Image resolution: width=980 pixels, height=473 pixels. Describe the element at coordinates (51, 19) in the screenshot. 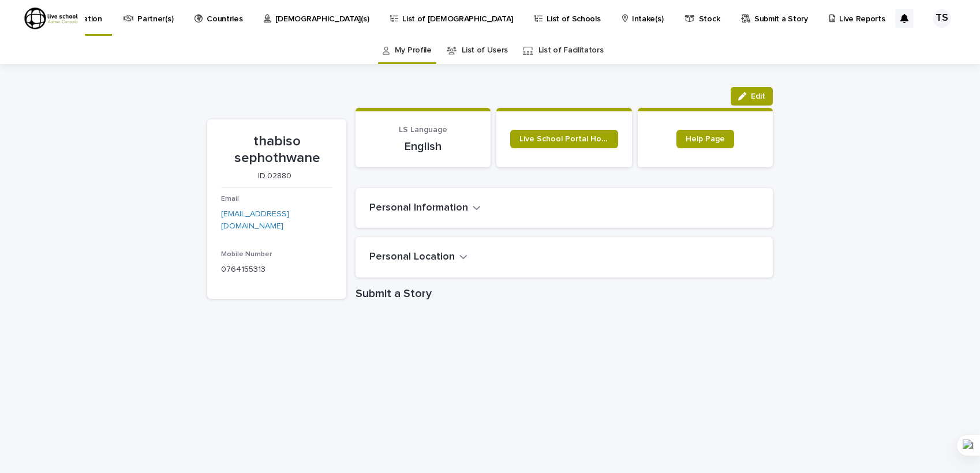

I see `img: R9sz75l8Qv2hsNfpjweZ` at that location.